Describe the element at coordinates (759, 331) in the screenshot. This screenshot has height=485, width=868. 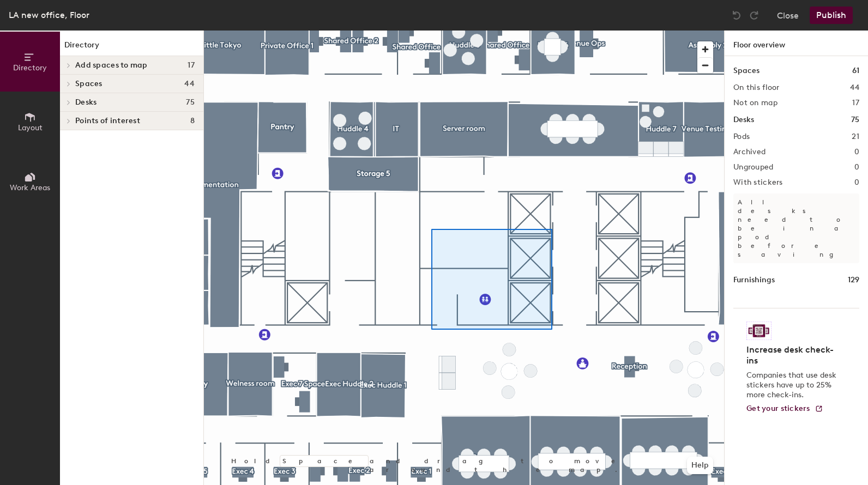
I see `img: Sticker logo` at that location.